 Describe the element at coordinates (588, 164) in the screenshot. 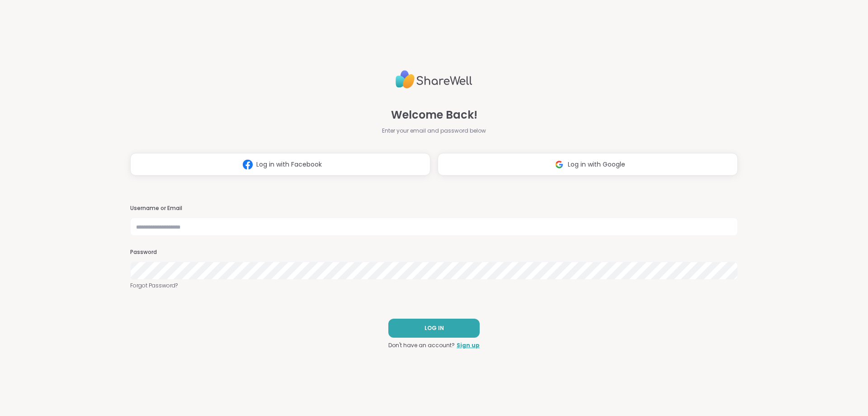

I see `button: Log in with Google` at that location.